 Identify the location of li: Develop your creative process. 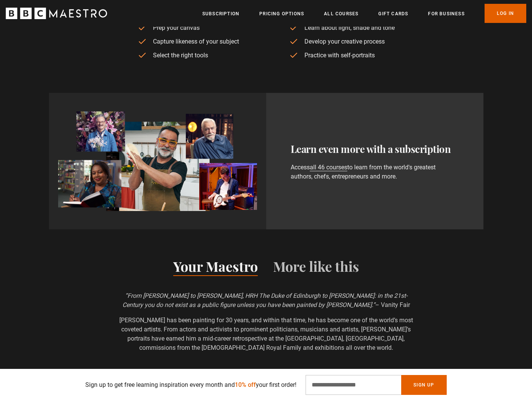
(341, 41).